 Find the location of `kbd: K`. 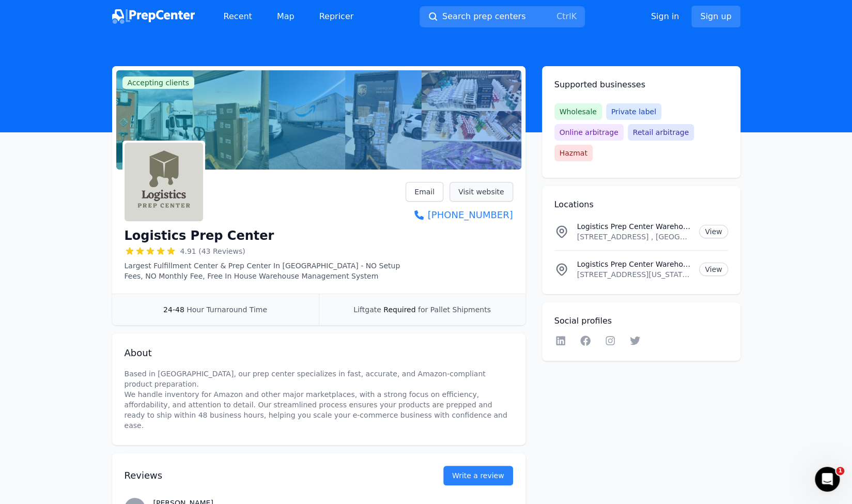

kbd: K is located at coordinates (574, 16).